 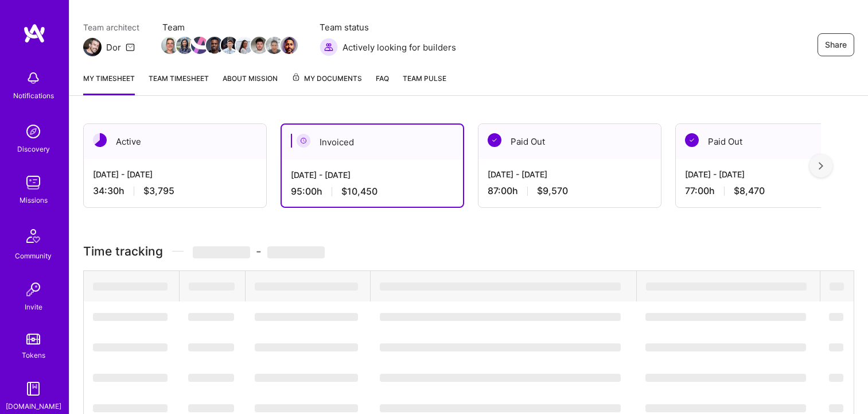 I want to click on button: Share, so click(x=835, y=45).